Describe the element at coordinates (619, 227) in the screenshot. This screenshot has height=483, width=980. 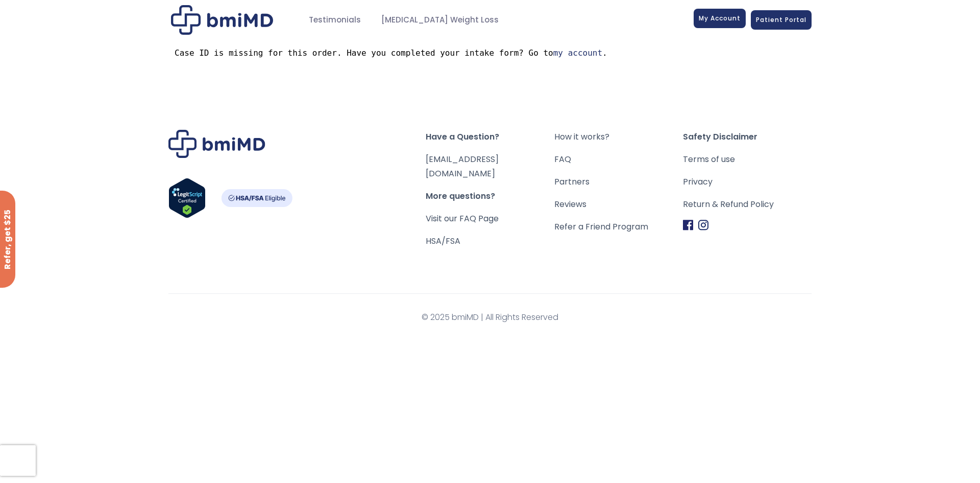
I see `a: Refer a Friend Program` at that location.